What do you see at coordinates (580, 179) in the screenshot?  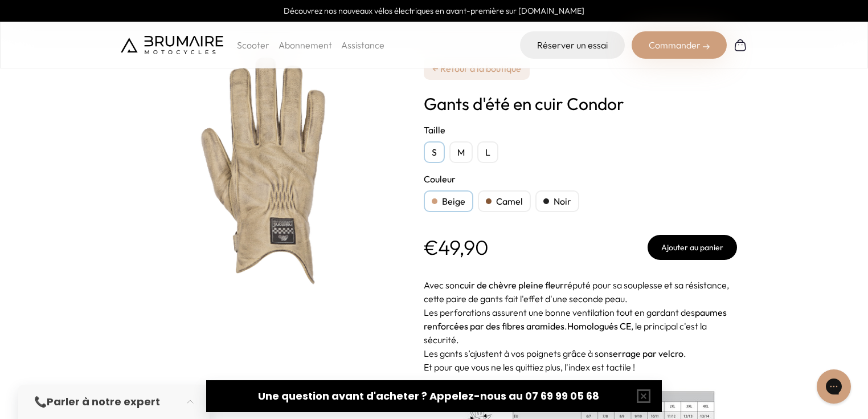 I see `h2: Couleur` at bounding box center [580, 179].